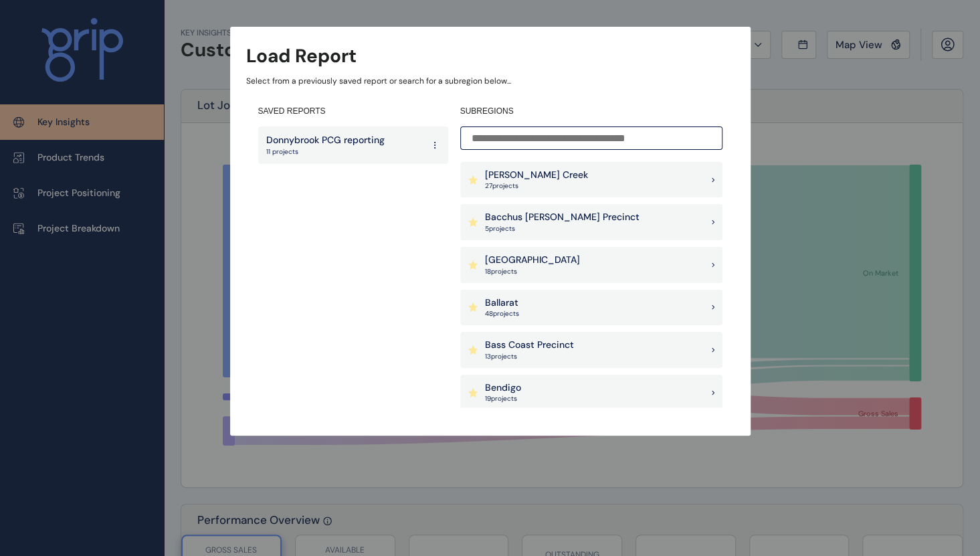 Image resolution: width=980 pixels, height=556 pixels. I want to click on p: 19 project s, so click(503, 399).